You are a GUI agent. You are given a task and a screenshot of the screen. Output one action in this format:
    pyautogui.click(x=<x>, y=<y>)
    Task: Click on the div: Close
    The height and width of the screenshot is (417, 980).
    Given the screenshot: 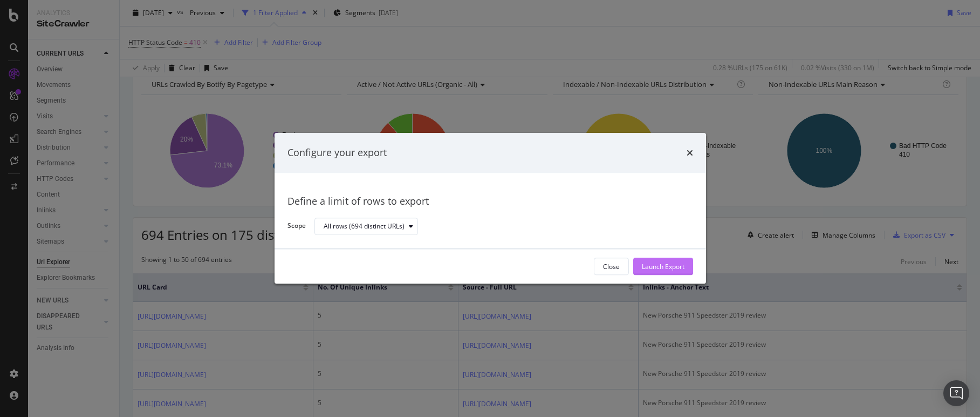 What is the action you would take?
    pyautogui.click(x=611, y=266)
    